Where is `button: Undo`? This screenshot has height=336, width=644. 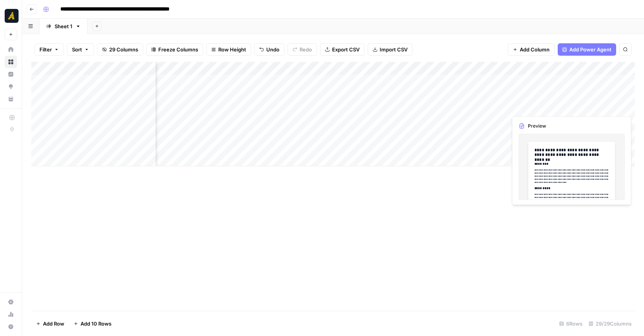
button: Undo is located at coordinates (270, 50).